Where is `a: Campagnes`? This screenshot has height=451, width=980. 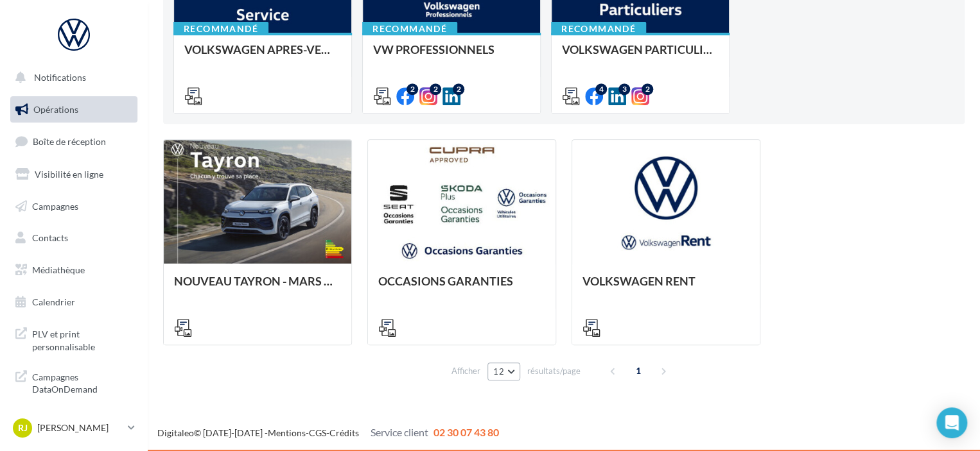 a: Campagnes is located at coordinates (74, 207).